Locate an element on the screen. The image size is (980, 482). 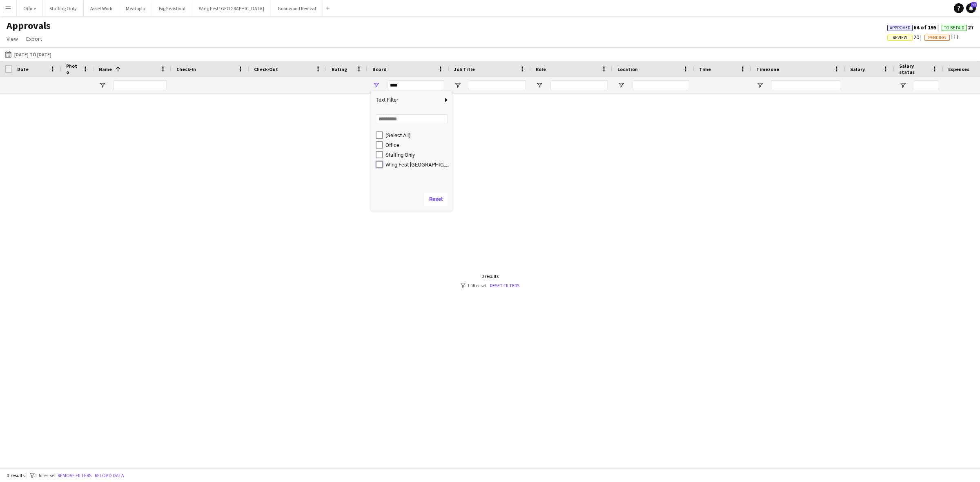
button: Asset Work is located at coordinates (101, 8).